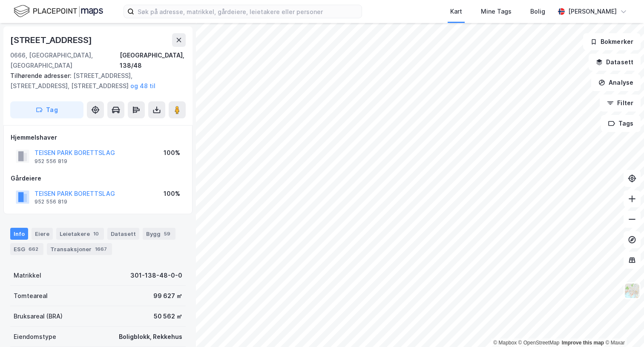  I want to click on div: 50 562 ㎡, so click(167, 317).